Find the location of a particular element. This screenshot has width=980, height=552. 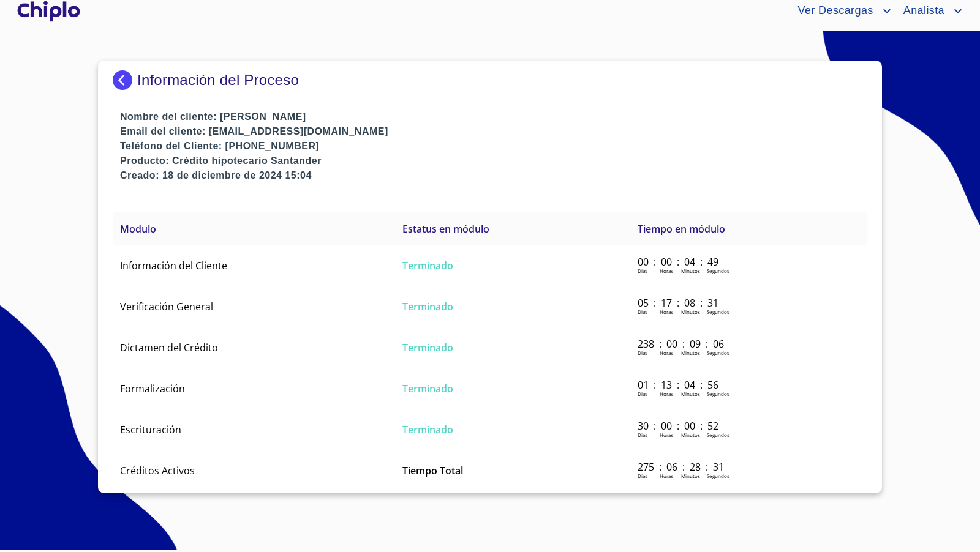

p: Creado: 18 de diciembre de 2024 15:04 is located at coordinates (493, 176).